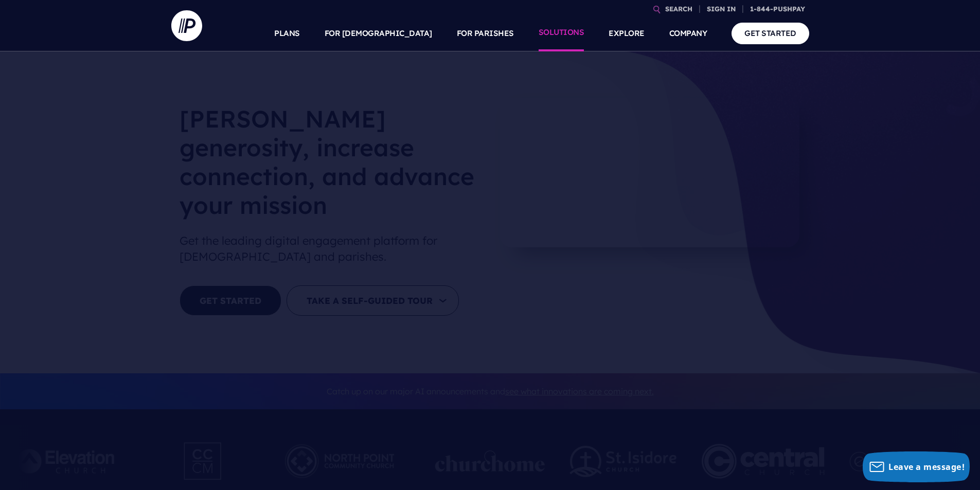  What do you see at coordinates (561, 34) in the screenshot?
I see `a: SOLUTIONS` at bounding box center [561, 34].